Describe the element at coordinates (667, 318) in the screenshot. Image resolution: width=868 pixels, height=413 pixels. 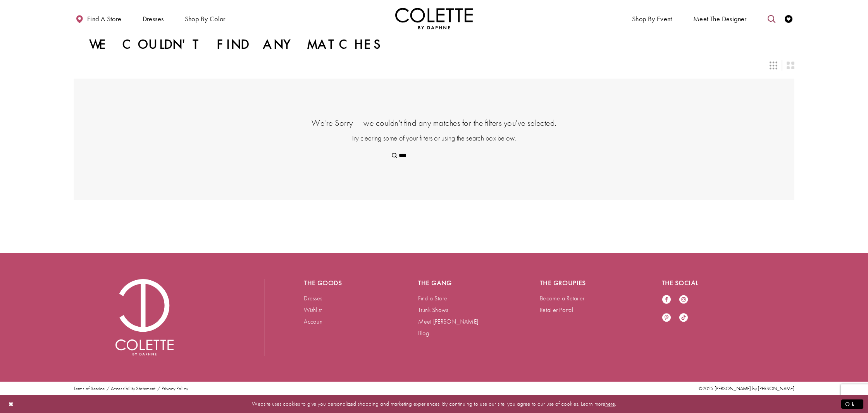
I see `a: Visit our Pinterest - Opens in new tab` at that location.